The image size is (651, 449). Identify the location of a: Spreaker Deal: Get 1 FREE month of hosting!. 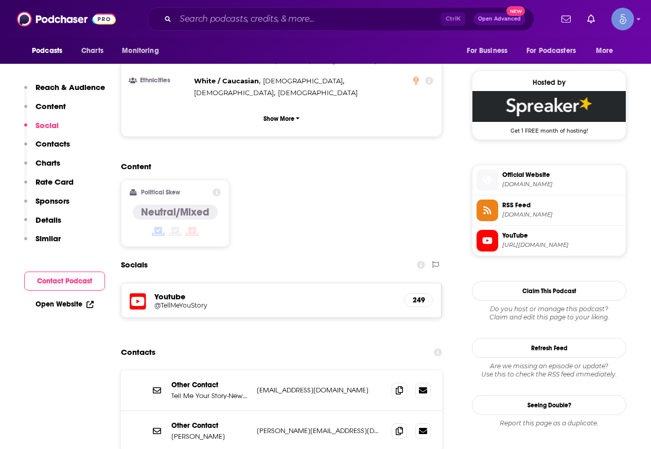
(549, 112).